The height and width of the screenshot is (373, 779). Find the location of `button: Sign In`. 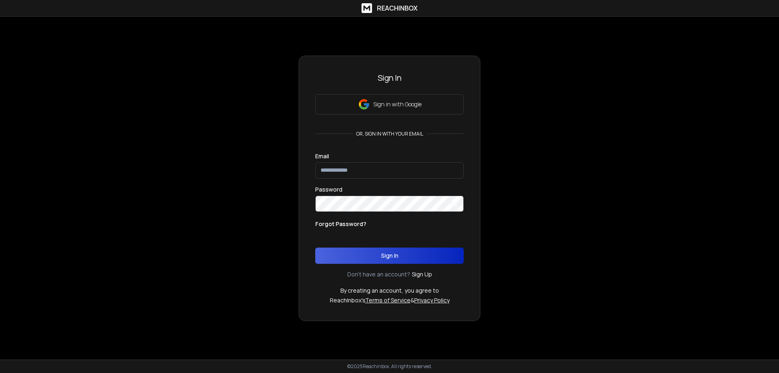

button: Sign In is located at coordinates (390, 256).